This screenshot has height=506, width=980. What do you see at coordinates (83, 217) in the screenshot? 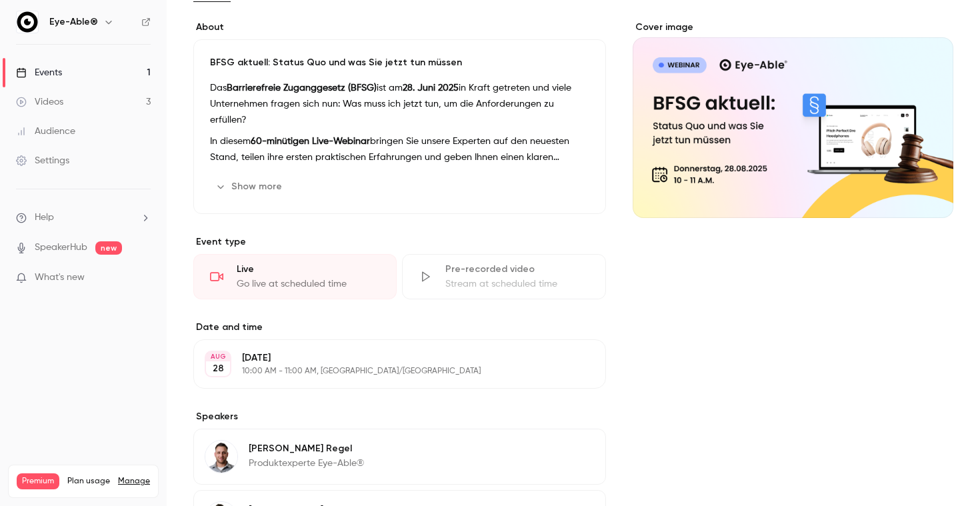
I see `li: help-dropdown-opener` at bounding box center [83, 217].